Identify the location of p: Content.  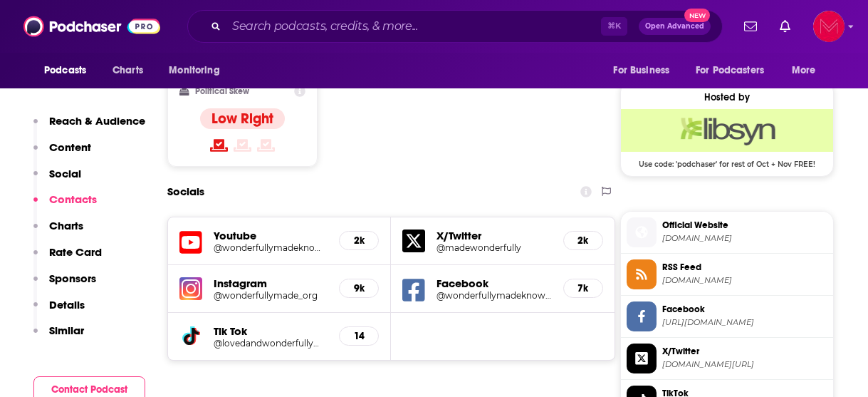
(69, 147).